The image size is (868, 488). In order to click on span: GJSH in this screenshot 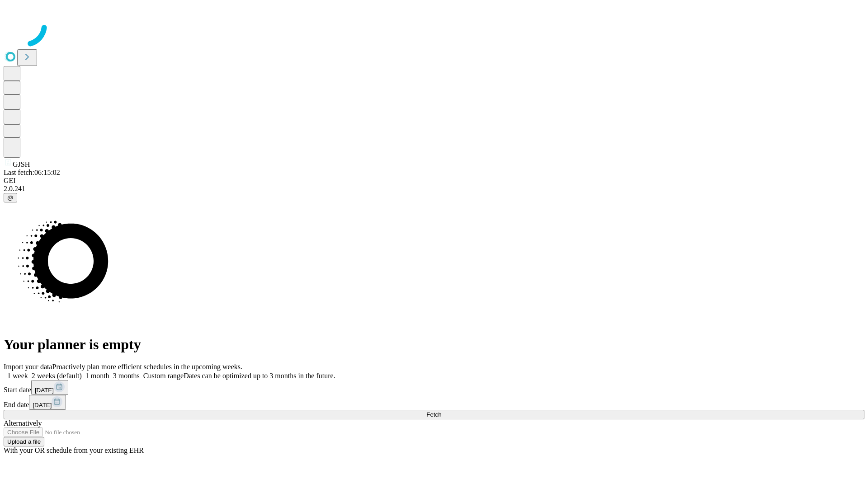, I will do `click(21, 164)`.